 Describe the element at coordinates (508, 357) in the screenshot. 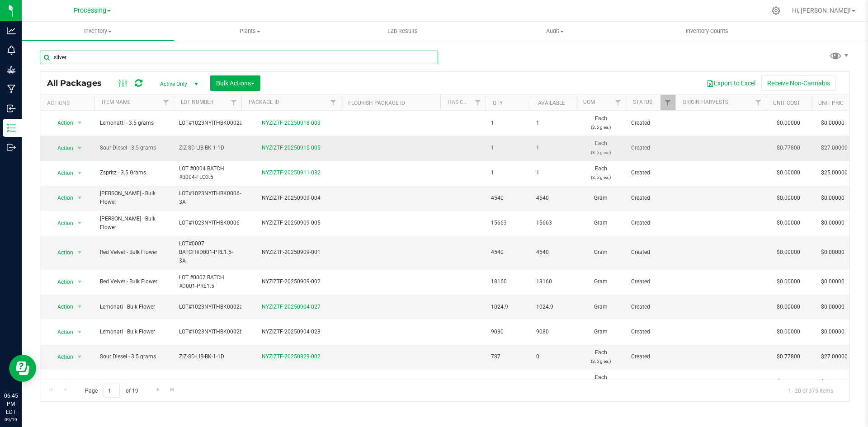

I see `span: 787` at that location.